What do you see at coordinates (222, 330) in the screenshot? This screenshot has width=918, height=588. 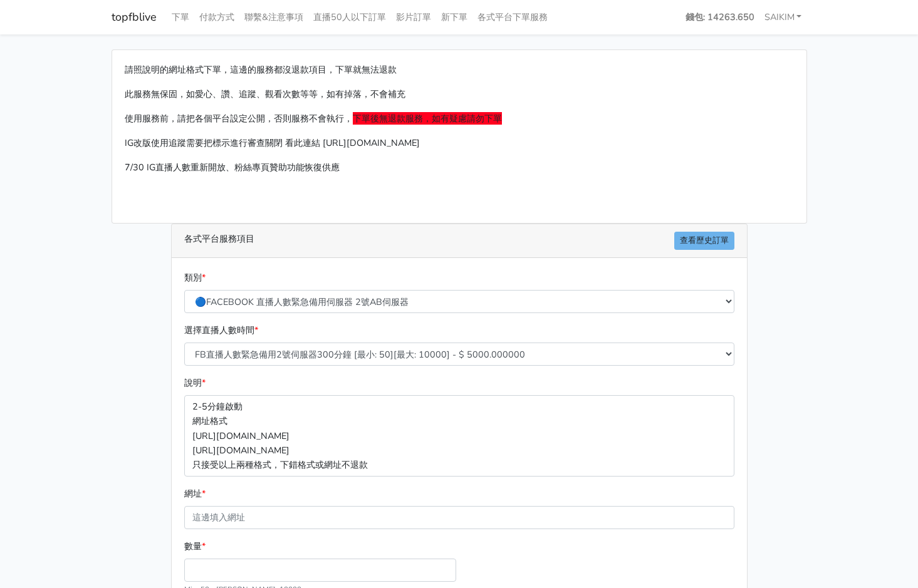 I see `label: 選擇直播人數時間` at bounding box center [222, 330].